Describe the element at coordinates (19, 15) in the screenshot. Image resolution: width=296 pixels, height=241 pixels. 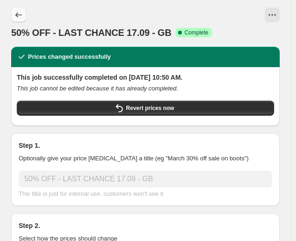
I see `button: Price change jobs` at that location.